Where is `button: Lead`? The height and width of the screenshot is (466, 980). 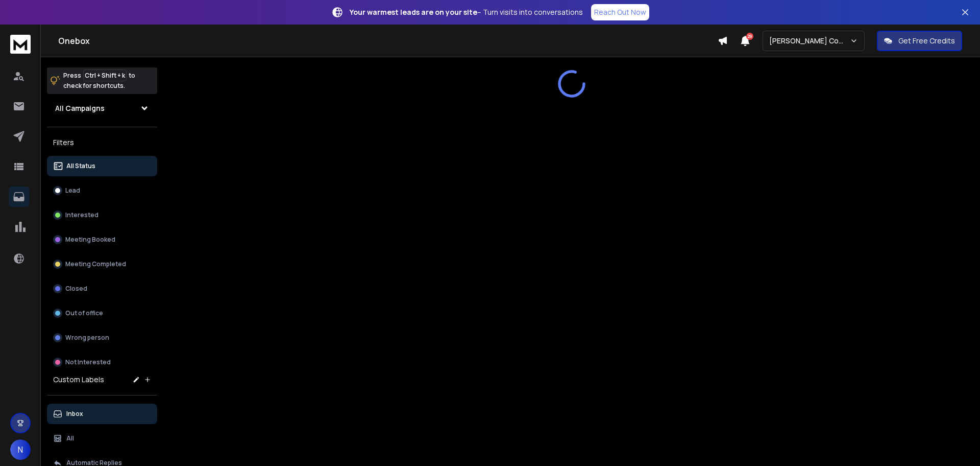
button: Lead is located at coordinates (102, 190).